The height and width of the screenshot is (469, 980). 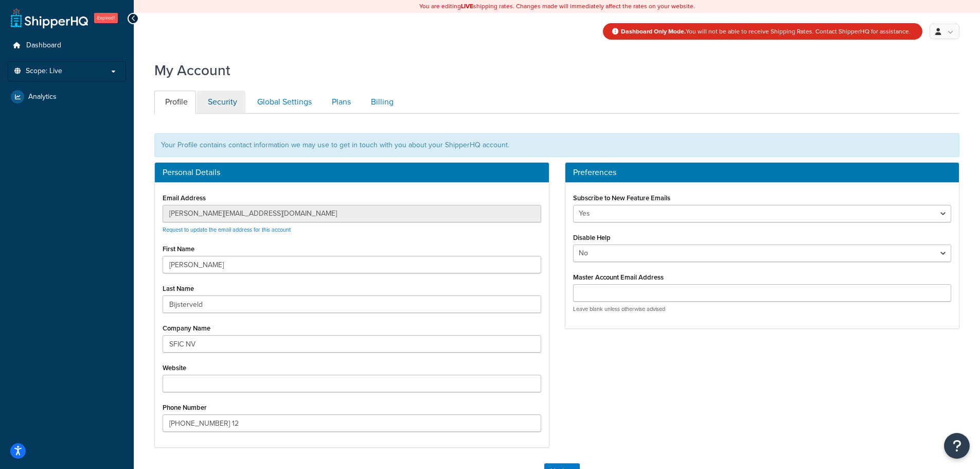 What do you see at coordinates (621, 198) in the screenshot?
I see `label: Subscribe to New Feature Emails` at bounding box center [621, 198].